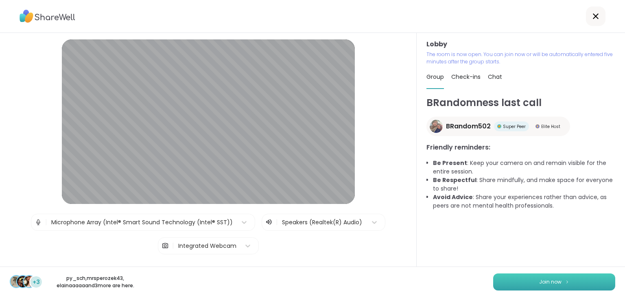 The height and width of the screenshot is (297, 625). What do you see at coordinates (550, 127) in the screenshot?
I see `span: Elite Host` at bounding box center [550, 127].